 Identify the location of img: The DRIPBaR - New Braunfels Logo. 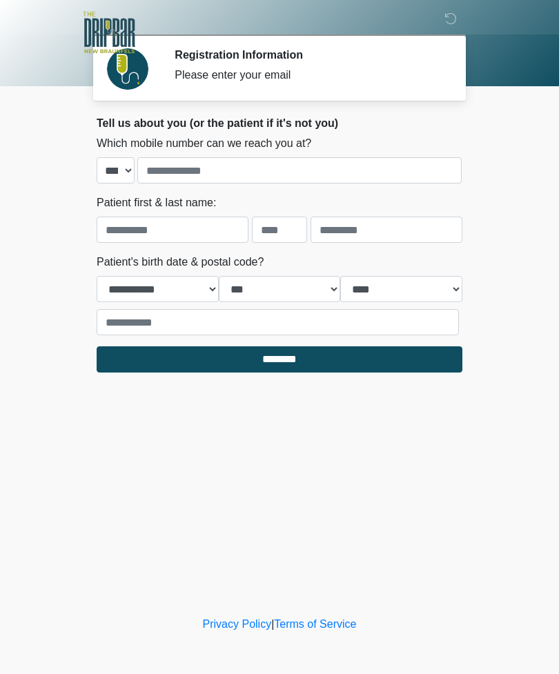
(109, 32).